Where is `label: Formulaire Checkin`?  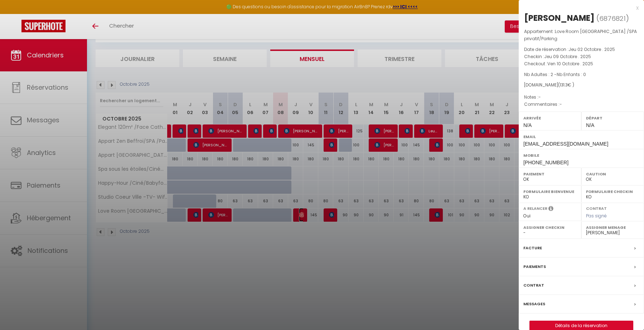 label: Formulaire Checkin is located at coordinates (612, 192).